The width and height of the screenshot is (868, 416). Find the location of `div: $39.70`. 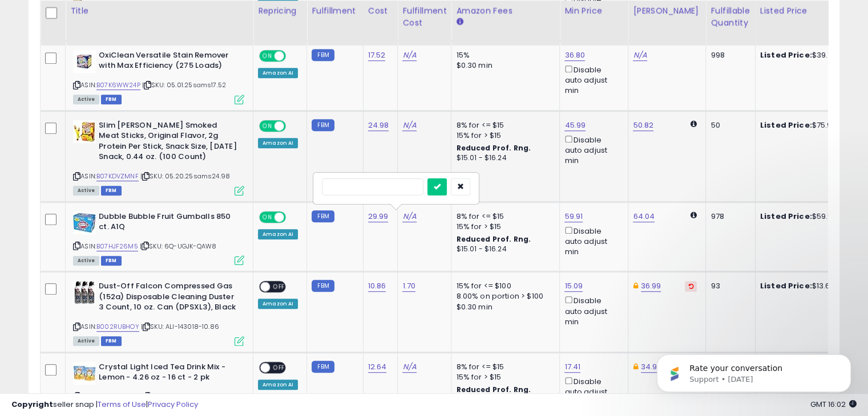

div: $39.70 is located at coordinates (807, 55).